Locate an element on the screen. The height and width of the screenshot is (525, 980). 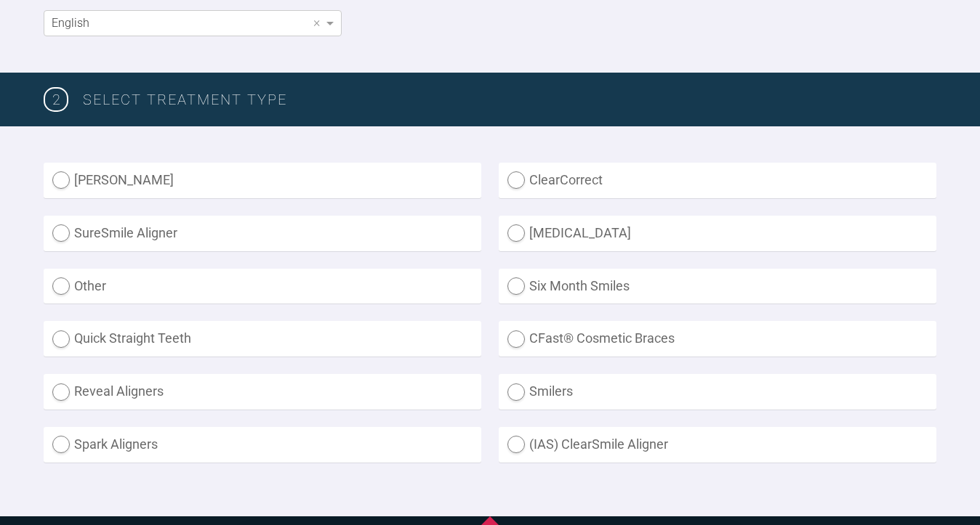
label: SureSmile Aligner is located at coordinates (263, 233).